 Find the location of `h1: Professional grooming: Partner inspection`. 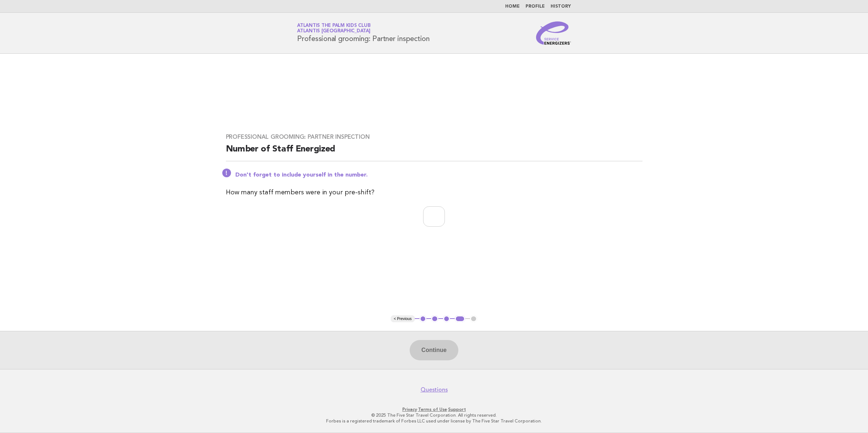

h1: Professional grooming: Partner inspection is located at coordinates (363, 33).